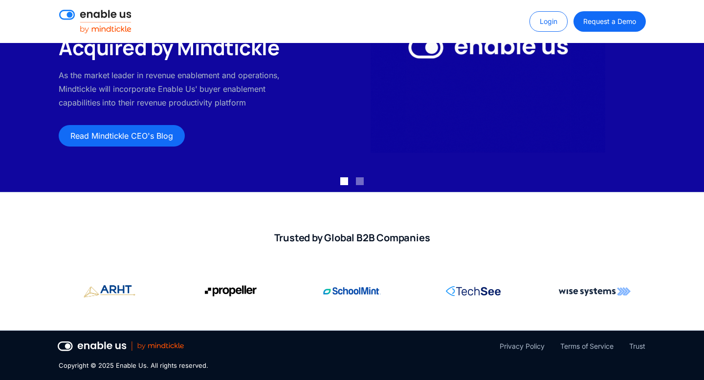 This screenshot has width=704, height=380. I want to click on a: Terms of Service, so click(586, 346).